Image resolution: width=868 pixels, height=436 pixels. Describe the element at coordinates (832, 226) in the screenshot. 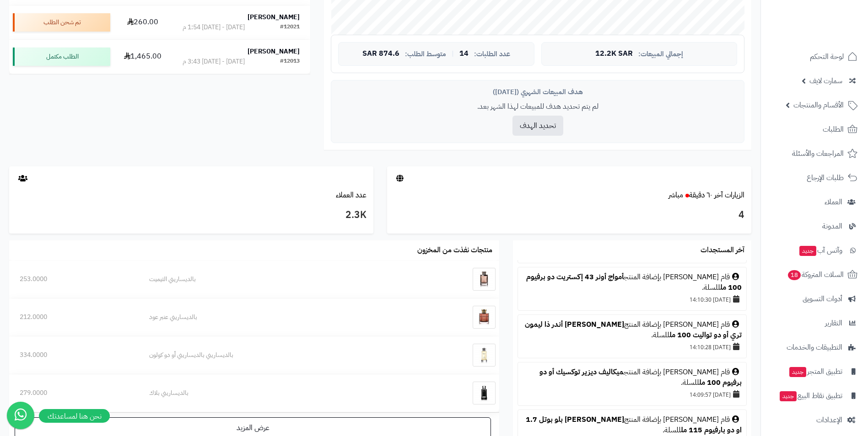

I see `span: المدونة` at that location.